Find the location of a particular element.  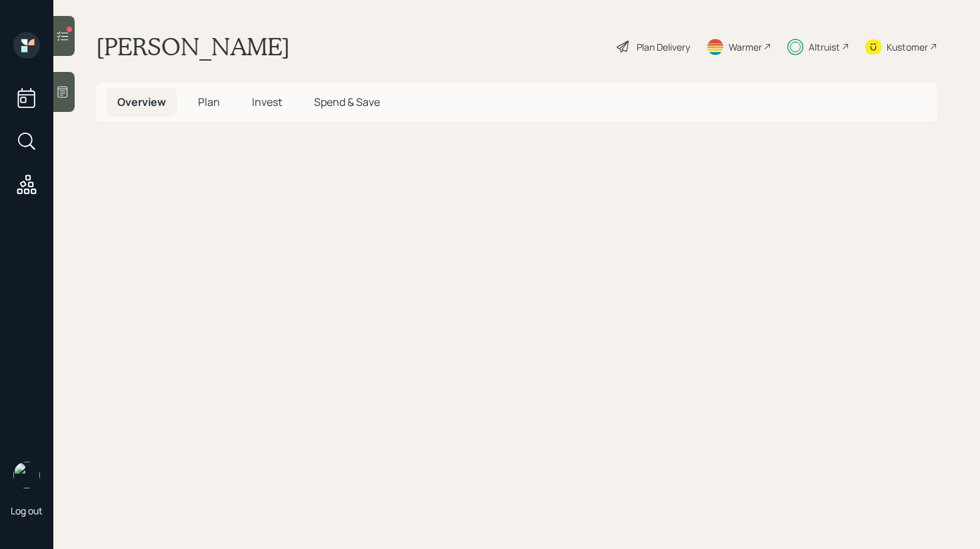

span: Plan is located at coordinates (208, 102).